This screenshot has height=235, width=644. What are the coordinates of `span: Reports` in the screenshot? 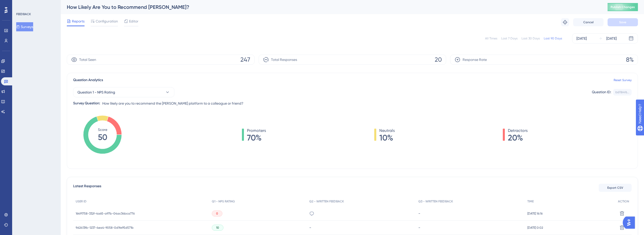 It's located at (78, 21).